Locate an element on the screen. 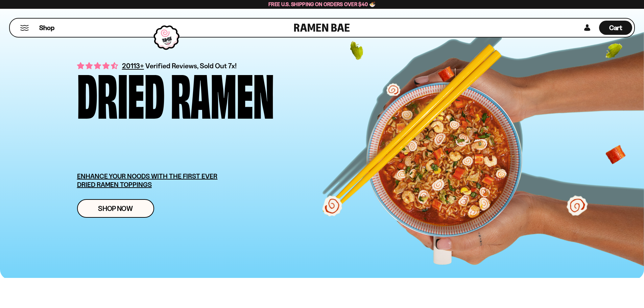  a: Shop Now is located at coordinates (116, 208).